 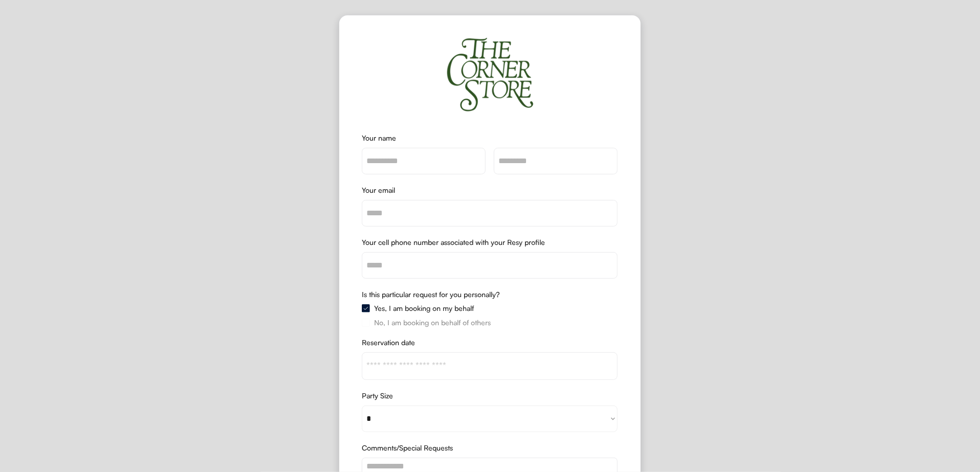 What do you see at coordinates (366, 309) in the screenshot?
I see `img: Group%2048096532.svg` at bounding box center [366, 309].